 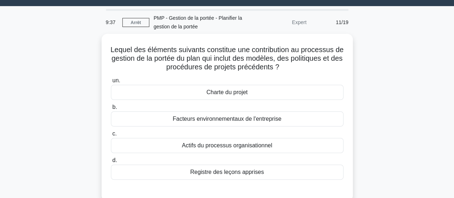 I want to click on font: Expert, so click(x=299, y=22).